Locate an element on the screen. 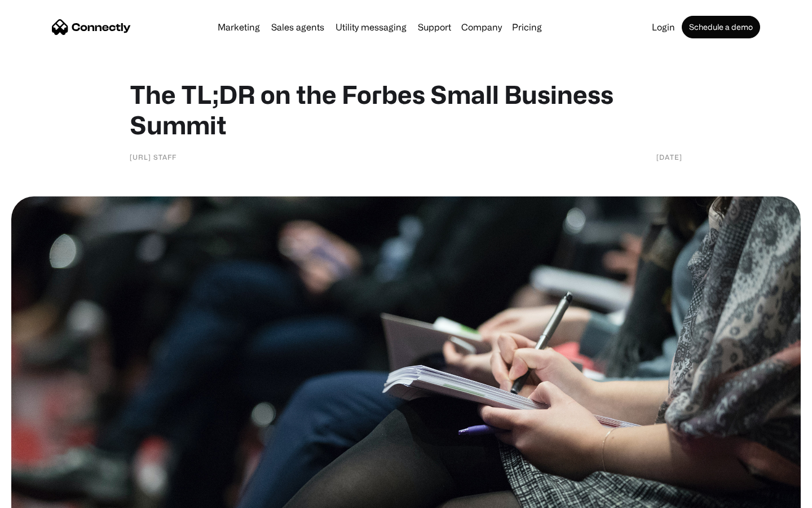 This screenshot has width=812, height=508. aside: Language selected: English is located at coordinates (40, 496).